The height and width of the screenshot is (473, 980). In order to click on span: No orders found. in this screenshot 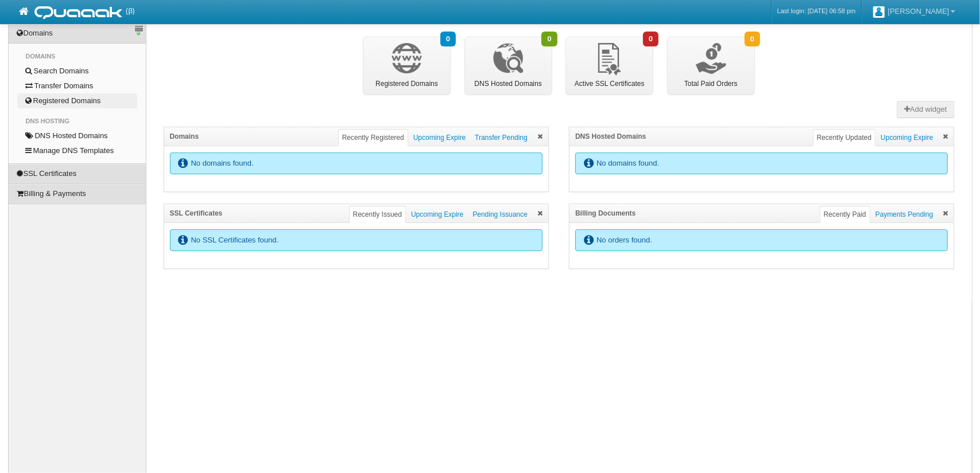, I will do `click(624, 240)`.